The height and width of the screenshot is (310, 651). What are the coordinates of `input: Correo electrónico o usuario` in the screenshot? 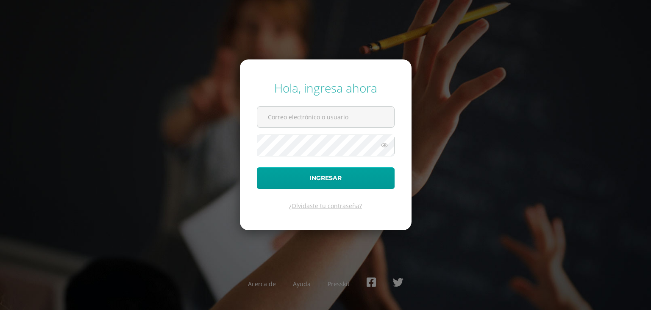 It's located at (326, 117).